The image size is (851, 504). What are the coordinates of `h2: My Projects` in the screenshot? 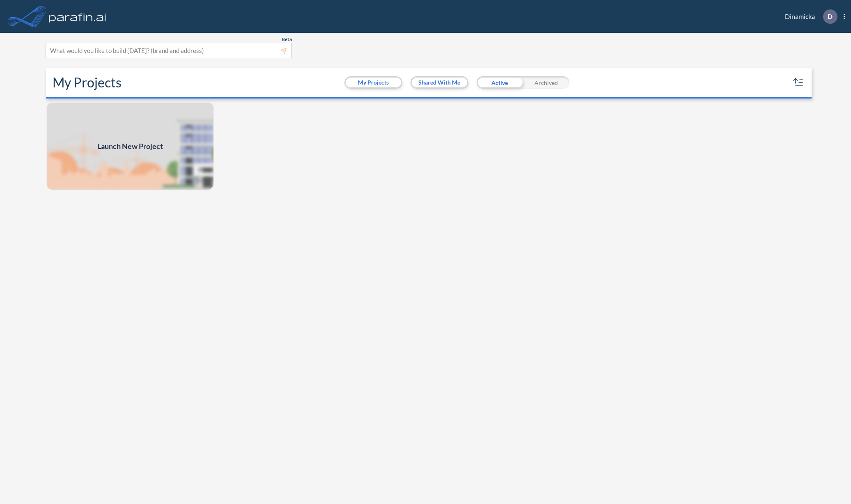 It's located at (87, 82).